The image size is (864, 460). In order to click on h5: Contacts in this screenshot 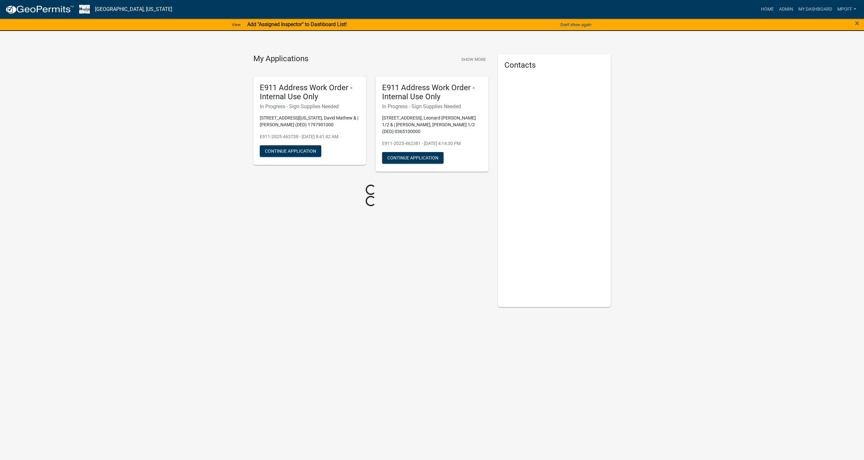, I will do `click(555, 65)`.